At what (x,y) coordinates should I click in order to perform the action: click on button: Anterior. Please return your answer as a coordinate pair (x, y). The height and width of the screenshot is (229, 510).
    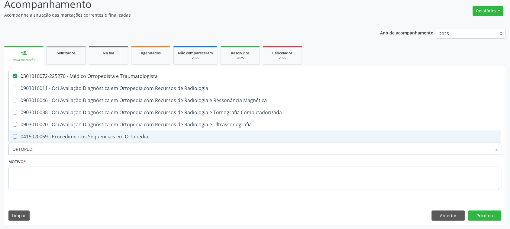
    Looking at the image, I should click on (448, 216).